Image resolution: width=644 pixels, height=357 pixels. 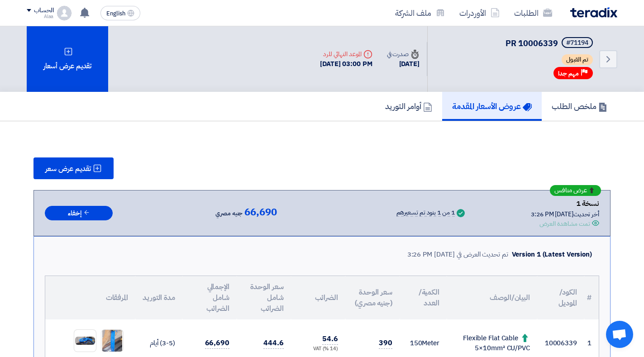 What do you see at coordinates (570, 190) in the screenshot?
I see `span: عرض منافس` at bounding box center [570, 190].